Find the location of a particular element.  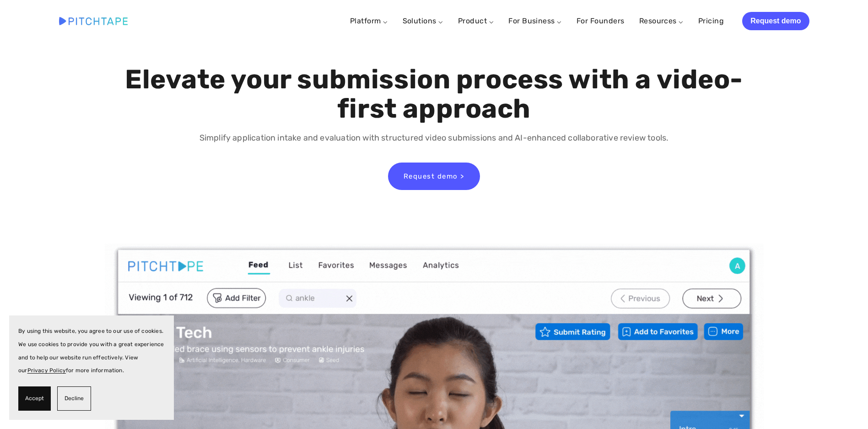

a: Request demo is located at coordinates (776, 21).